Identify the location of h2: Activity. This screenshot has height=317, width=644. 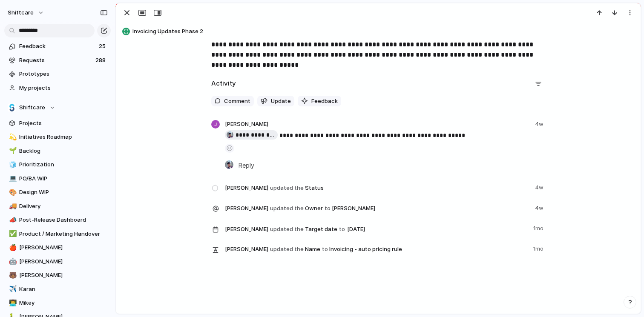
(224, 83).